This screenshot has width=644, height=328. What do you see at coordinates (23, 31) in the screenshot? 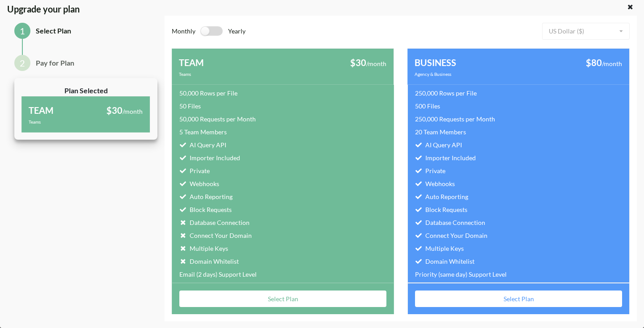
I see `div: 1` at bounding box center [23, 31].